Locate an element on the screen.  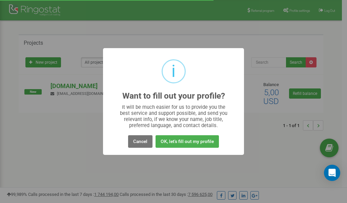
div: Open Intercom Messenger is located at coordinates (332, 173).